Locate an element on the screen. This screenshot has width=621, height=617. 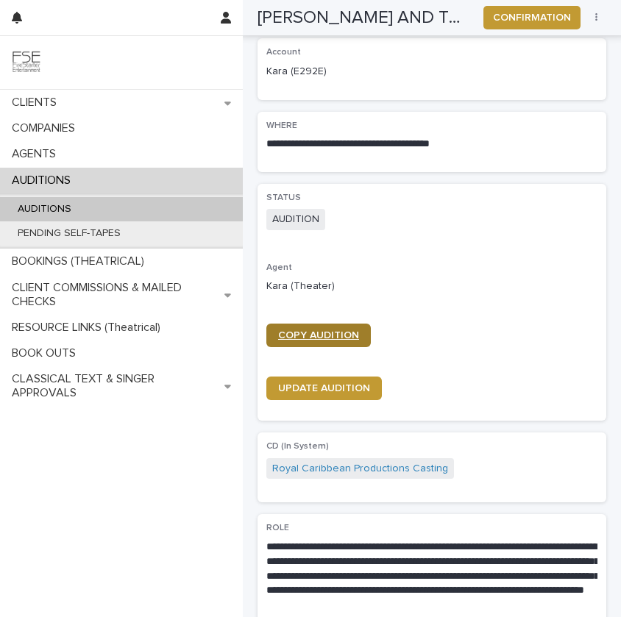
span: UPDATE AUDITION is located at coordinates (324, 389).